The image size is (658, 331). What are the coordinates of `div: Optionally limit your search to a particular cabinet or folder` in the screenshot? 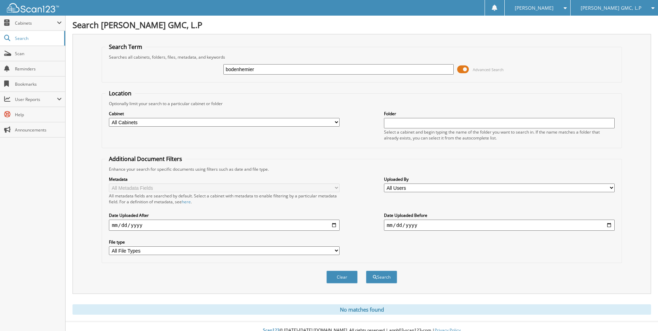 It's located at (362, 103).